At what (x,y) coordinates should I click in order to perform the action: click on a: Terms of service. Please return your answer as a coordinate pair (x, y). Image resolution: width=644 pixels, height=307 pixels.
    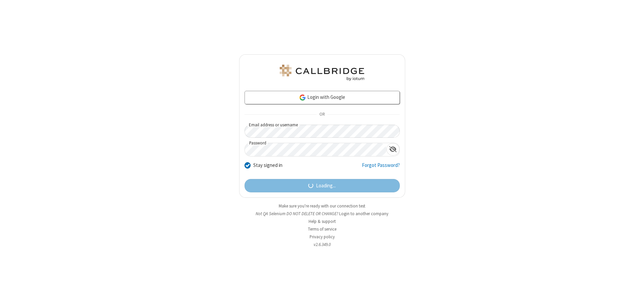
    Looking at the image, I should click on (322, 229).